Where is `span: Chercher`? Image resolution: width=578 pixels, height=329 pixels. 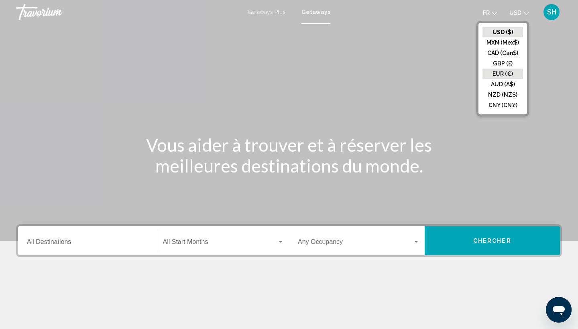 span: Chercher is located at coordinates (492, 241).